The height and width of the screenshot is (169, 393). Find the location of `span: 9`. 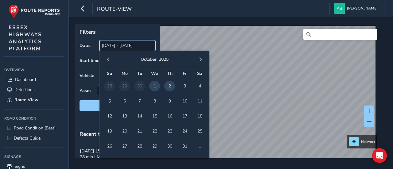

span: 9 is located at coordinates (169, 101).